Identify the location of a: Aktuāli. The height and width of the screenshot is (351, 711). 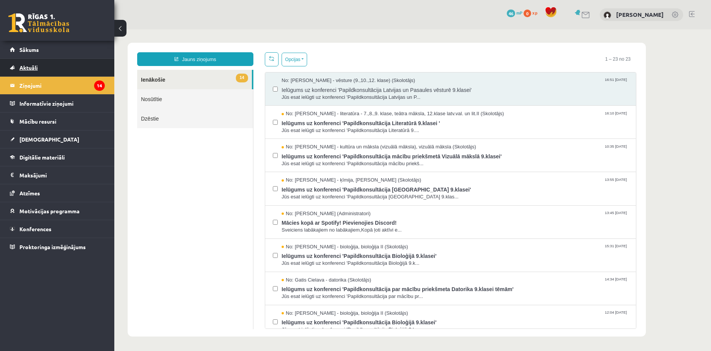
(57, 67).